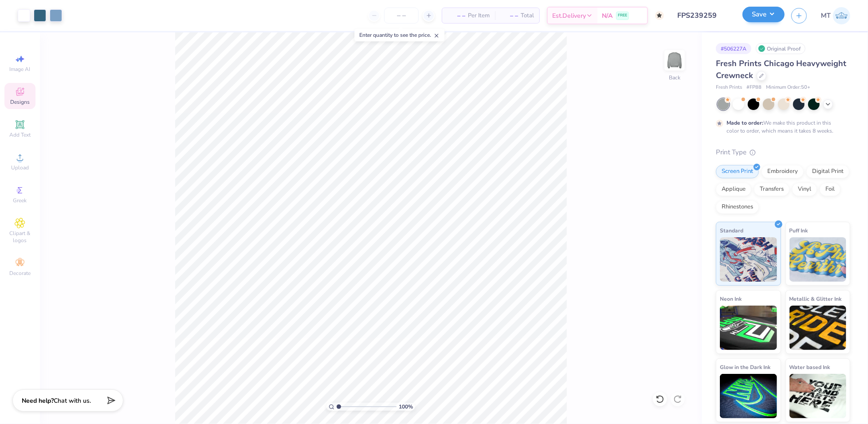 This screenshot has height=424, width=868. What do you see at coordinates (781, 48) in the screenshot?
I see `div: Original Proof` at bounding box center [781, 48].